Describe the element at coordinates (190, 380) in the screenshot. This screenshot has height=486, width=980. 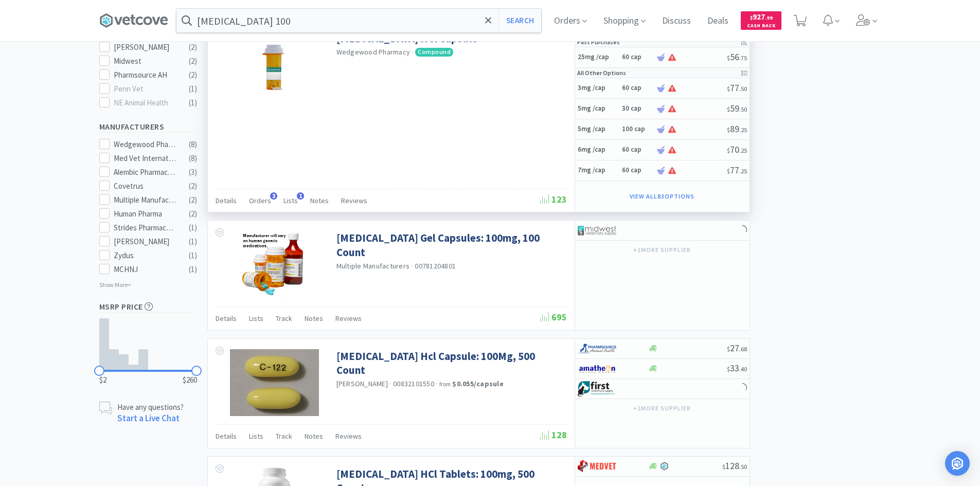
I see `span: $260` at that location.